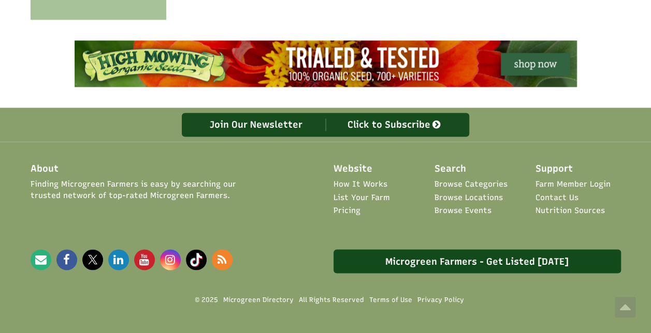 The width and height of the screenshot is (651, 333). I want to click on a: Microgreen Directory, so click(258, 300).